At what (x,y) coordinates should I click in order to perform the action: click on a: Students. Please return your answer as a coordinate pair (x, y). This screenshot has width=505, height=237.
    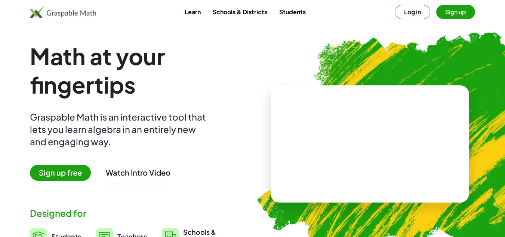
    Looking at the image, I should click on (292, 12).